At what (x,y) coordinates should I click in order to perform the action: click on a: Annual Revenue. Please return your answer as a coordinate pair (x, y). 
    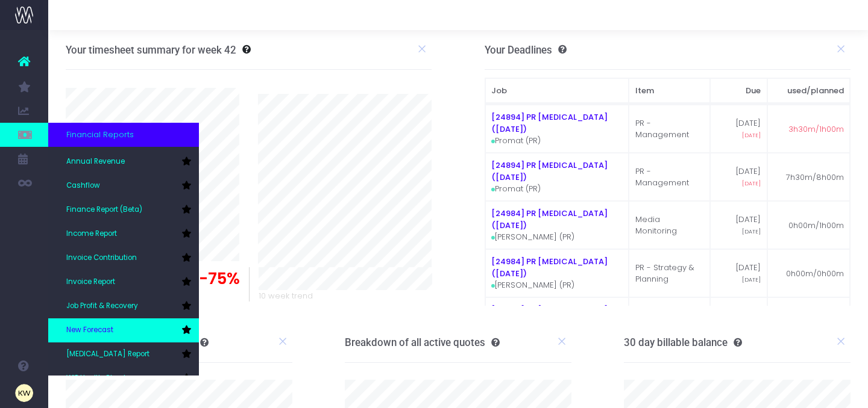
    Looking at the image, I should click on (124, 162).